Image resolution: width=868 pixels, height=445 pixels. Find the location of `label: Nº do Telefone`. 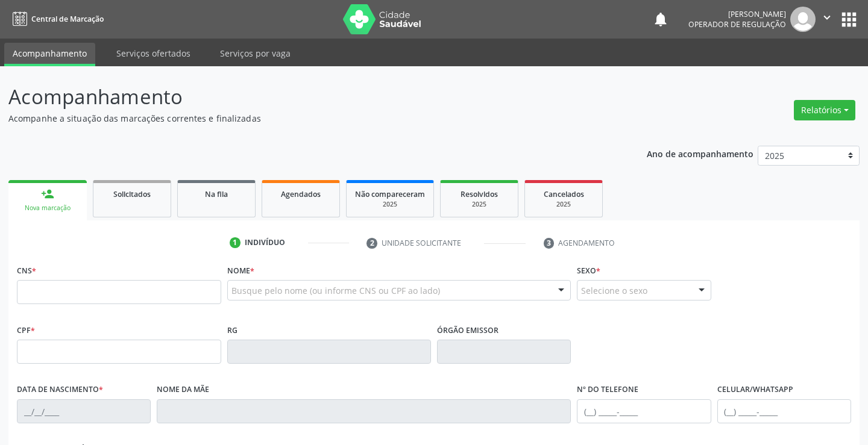

label: Nº do Telefone is located at coordinates (608, 390).